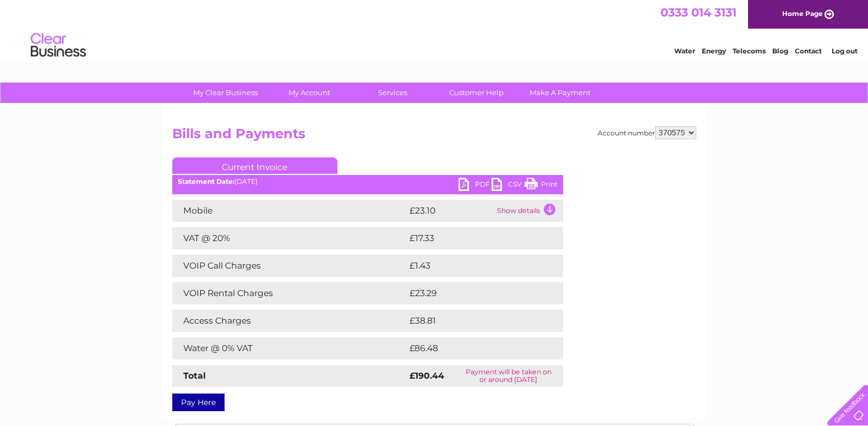 Image resolution: width=868 pixels, height=426 pixels. What do you see at coordinates (290, 348) in the screenshot?
I see `td: Water @ 0% VAT` at bounding box center [290, 348].